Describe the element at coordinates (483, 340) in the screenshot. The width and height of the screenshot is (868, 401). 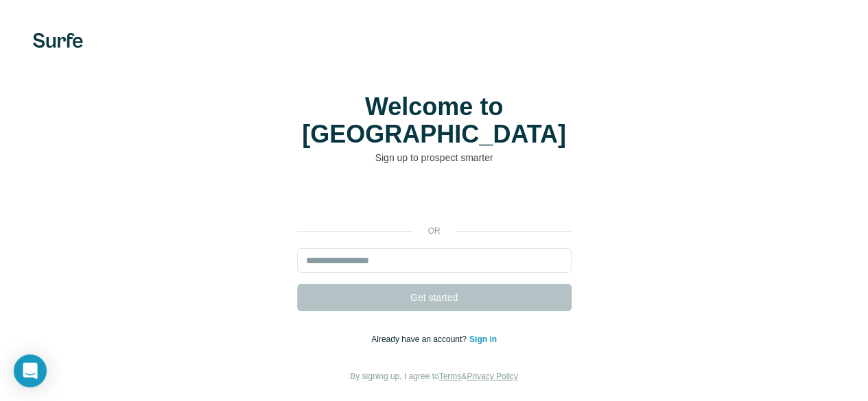
I see `a: Sign in` at that location.